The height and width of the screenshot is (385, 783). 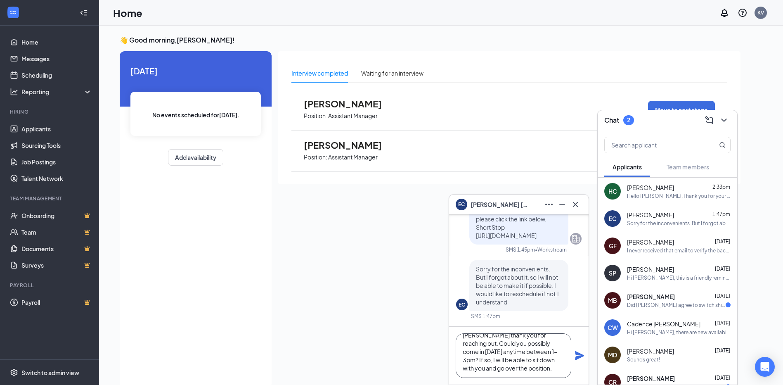 I want to click on div: Open Intercom Messenger, so click(x=765, y=366).